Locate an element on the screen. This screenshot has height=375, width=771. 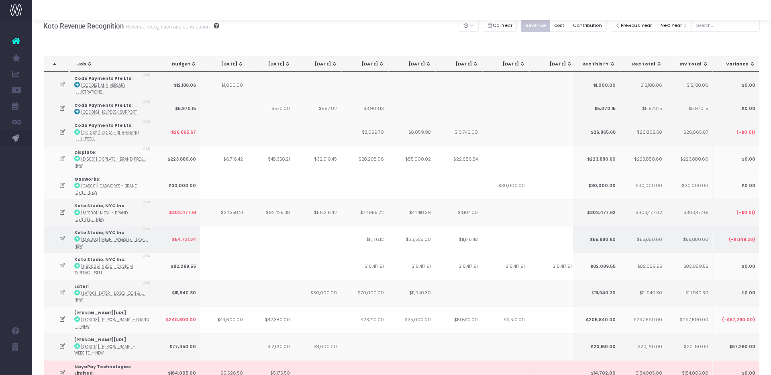
td: $56,216.42 is located at coordinates (318, 212).